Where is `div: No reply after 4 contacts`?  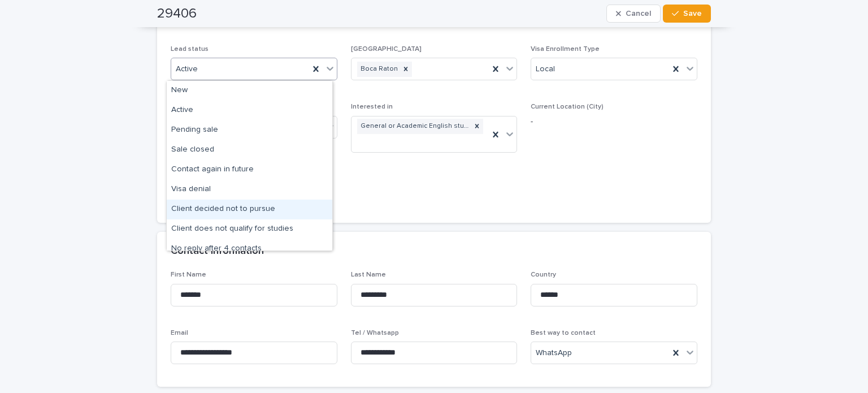 div: No reply after 4 contacts is located at coordinates (249, 249).